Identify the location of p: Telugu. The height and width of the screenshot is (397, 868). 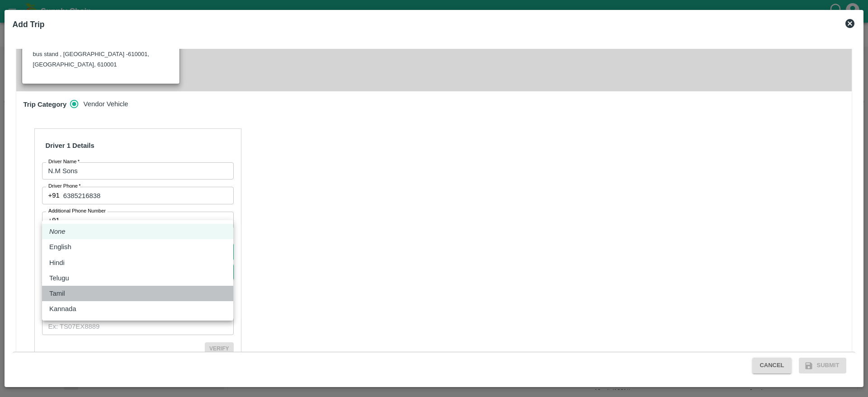
(59, 278).